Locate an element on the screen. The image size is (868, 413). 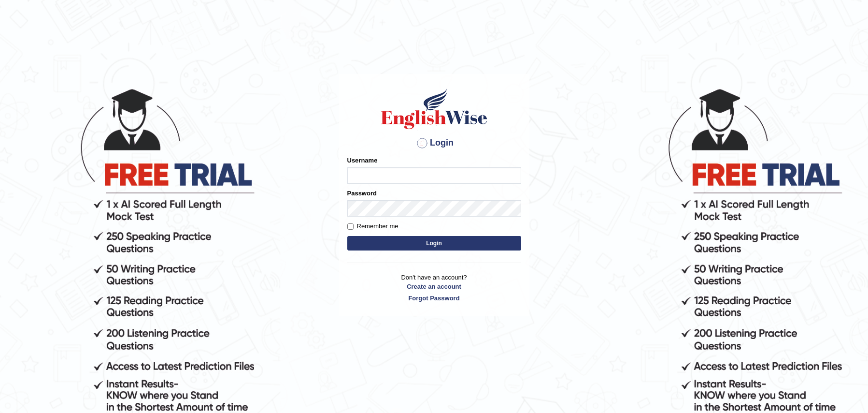
label: Password is located at coordinates (362, 193).